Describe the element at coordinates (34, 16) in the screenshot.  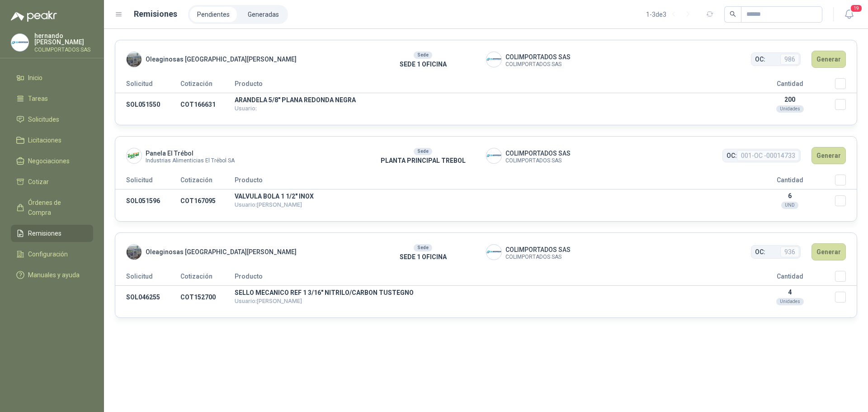
I see `img: Logo peakr` at that location.